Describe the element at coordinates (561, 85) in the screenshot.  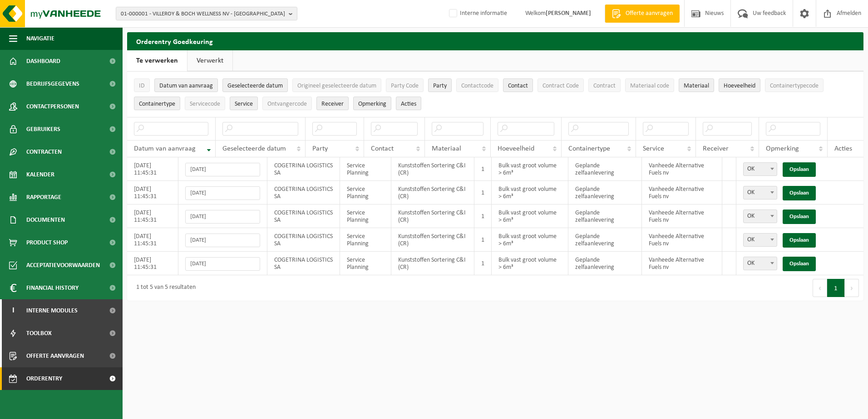
I see `button: Contract CodeContract Code: Activate to sort` at that location.